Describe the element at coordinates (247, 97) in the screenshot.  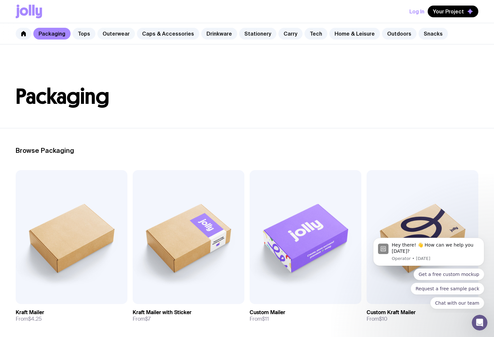
I see `h1: Packaging` at that location.